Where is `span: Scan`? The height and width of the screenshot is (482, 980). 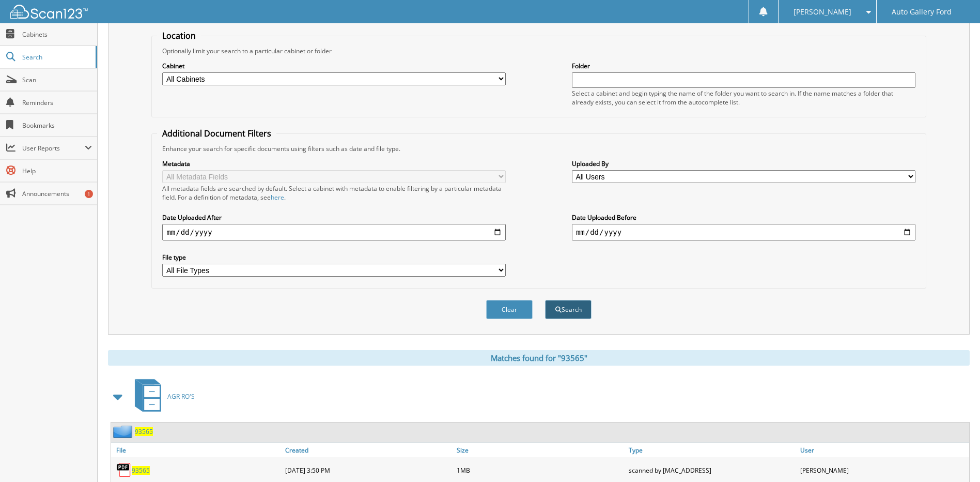 span: Scan is located at coordinates (57, 79).